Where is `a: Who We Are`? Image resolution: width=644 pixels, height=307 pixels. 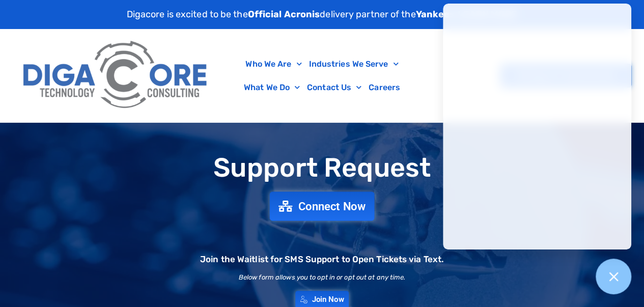
a: Who We Are is located at coordinates (273, 64).